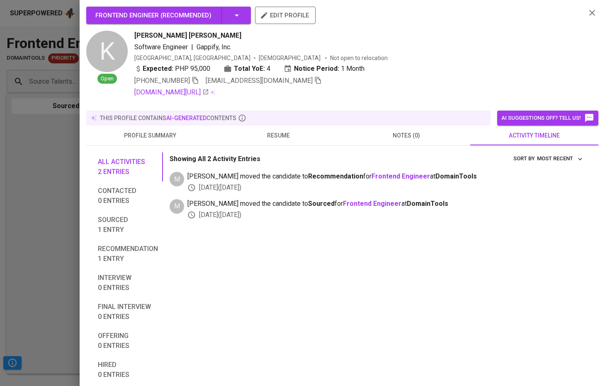  What do you see at coordinates (153, 15) in the screenshot?
I see `span: Frontend Engineer ( Recommended )` at bounding box center [153, 15].